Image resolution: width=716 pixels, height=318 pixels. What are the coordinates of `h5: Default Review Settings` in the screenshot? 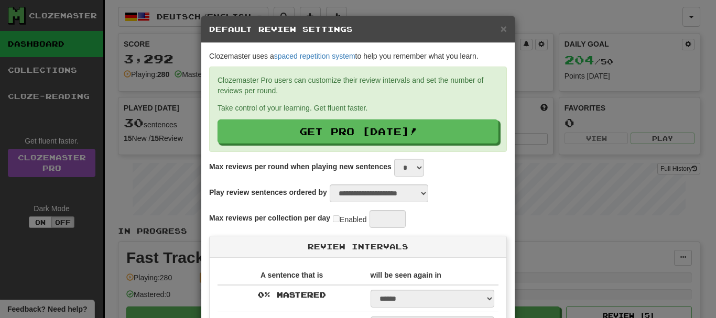 It's located at (358, 29).